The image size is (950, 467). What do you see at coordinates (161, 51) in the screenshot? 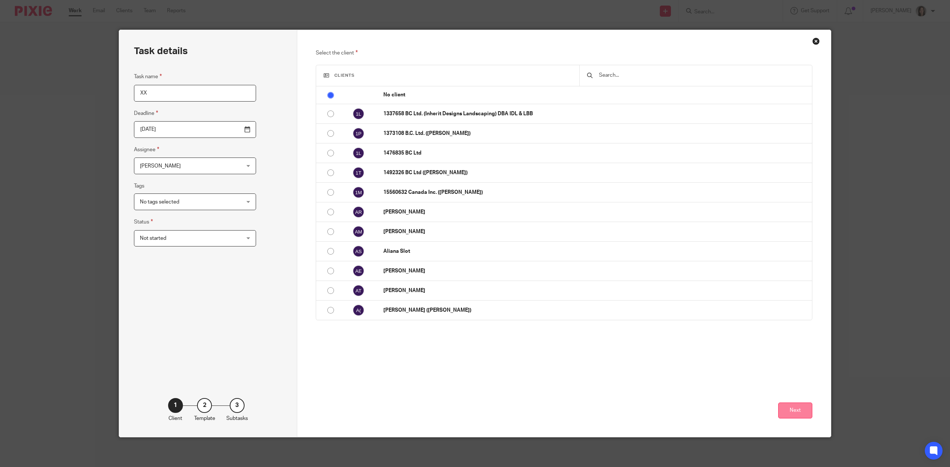
I see `h2: Task details` at bounding box center [161, 51].